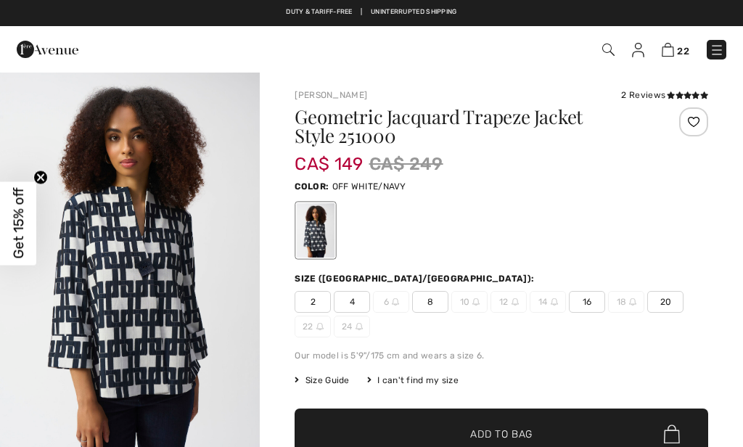 Image resolution: width=743 pixels, height=447 pixels. Describe the element at coordinates (502, 434) in the screenshot. I see `span: Add to Bag` at that location.